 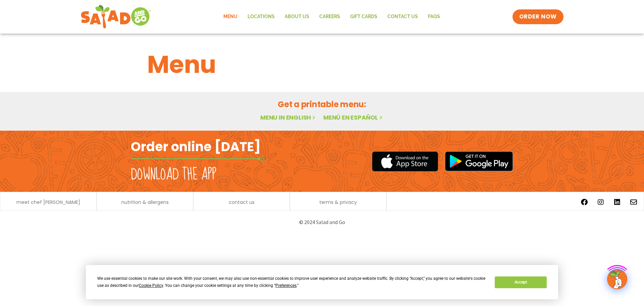 What do you see at coordinates (403, 17) in the screenshot?
I see `a: Contact Us` at bounding box center [403, 17].